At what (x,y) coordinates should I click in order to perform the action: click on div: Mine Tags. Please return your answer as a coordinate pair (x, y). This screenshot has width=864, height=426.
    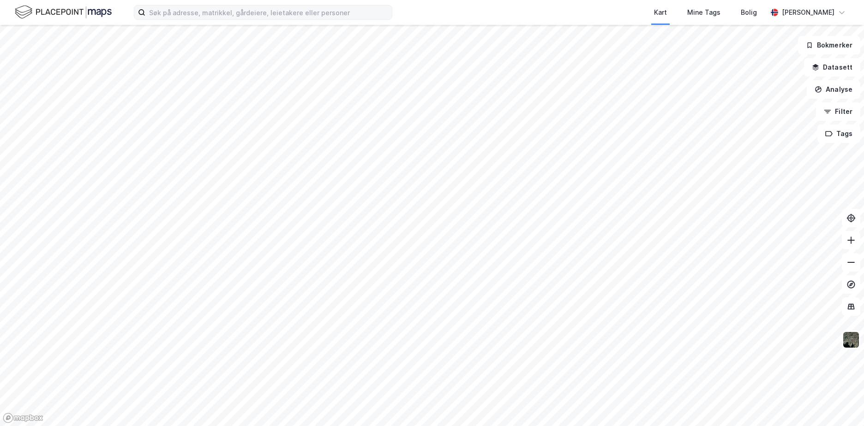
    Looking at the image, I should click on (703, 12).